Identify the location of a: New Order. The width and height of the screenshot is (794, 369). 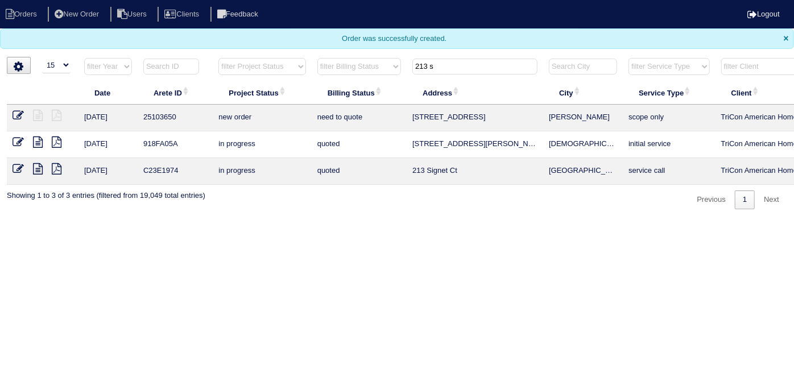
(78, 14).